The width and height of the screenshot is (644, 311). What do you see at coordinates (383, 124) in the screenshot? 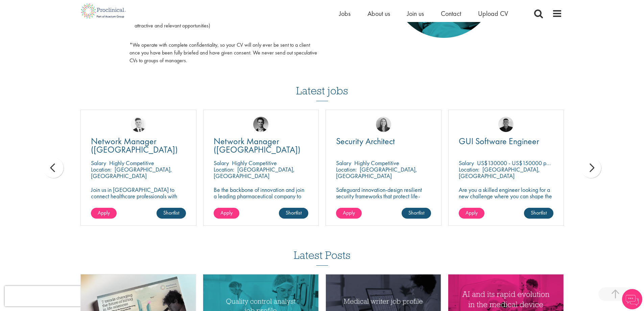
I see `a: Mia Kellerman` at bounding box center [383, 124].